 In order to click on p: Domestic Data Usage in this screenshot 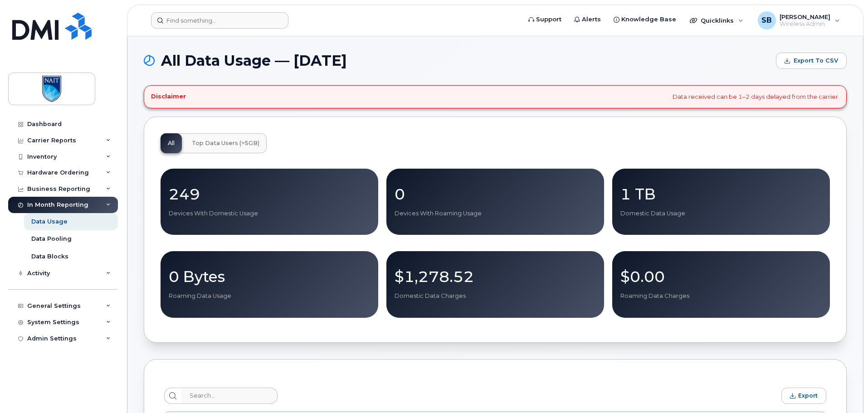, I will do `click(721, 213)`.